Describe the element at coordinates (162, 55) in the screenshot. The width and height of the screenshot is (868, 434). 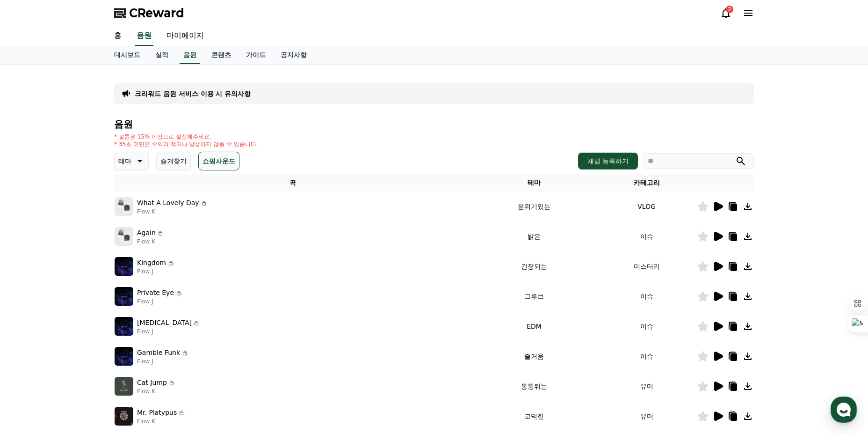
I see `a: 실적` at that location.